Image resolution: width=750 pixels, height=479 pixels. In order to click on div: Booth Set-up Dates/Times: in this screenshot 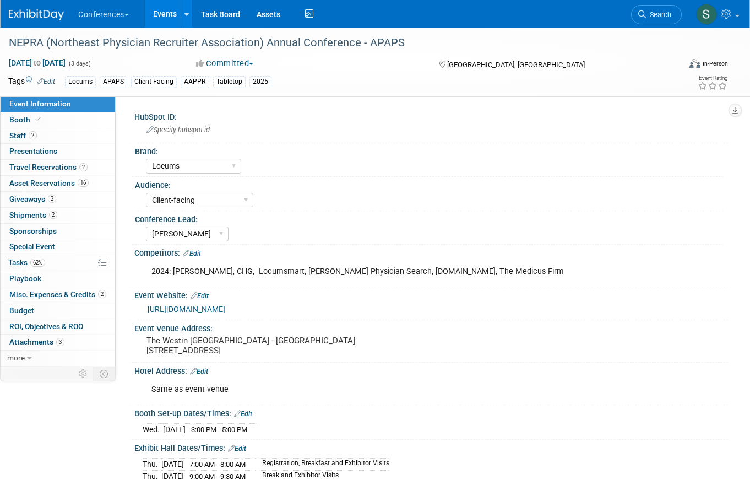, I will do `click(431, 412)`.